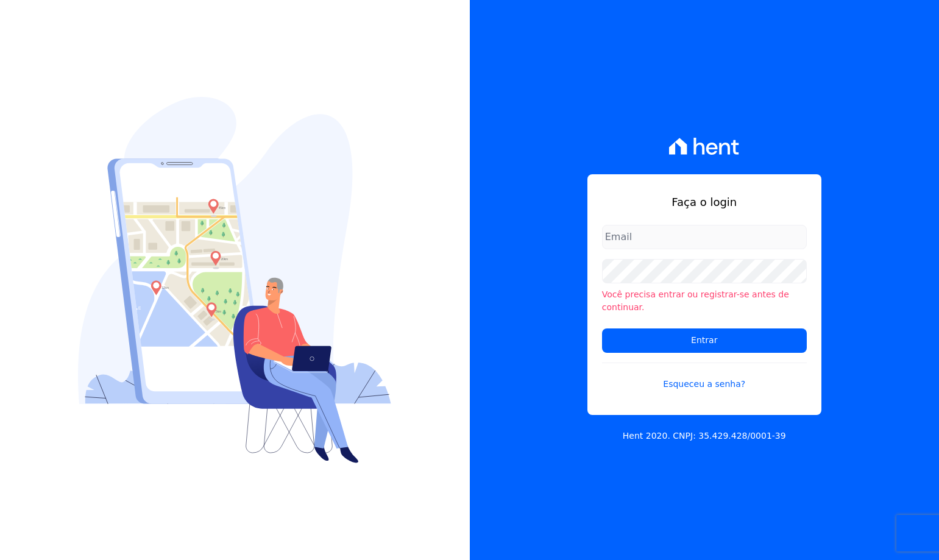 This screenshot has height=560, width=939. Describe the element at coordinates (704, 341) in the screenshot. I see `input: Entrar` at that location.